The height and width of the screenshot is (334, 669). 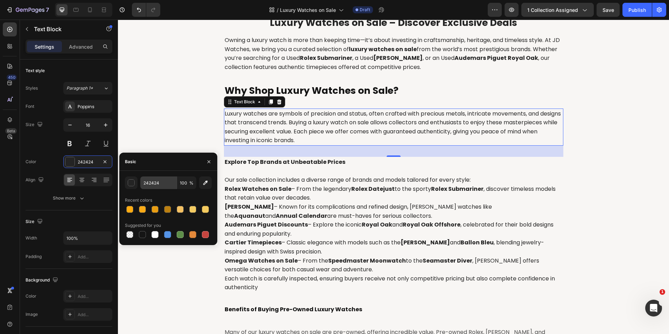 I want to click on span: Luxury Watches on Sale, so click(x=308, y=10).